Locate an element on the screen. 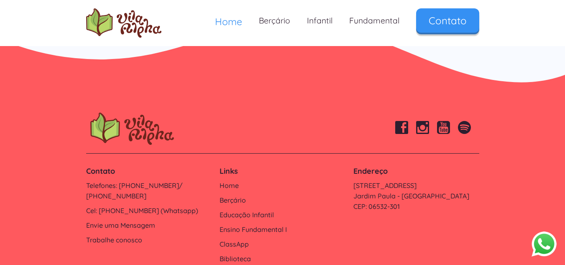  h4: Endereço is located at coordinates (416, 171).